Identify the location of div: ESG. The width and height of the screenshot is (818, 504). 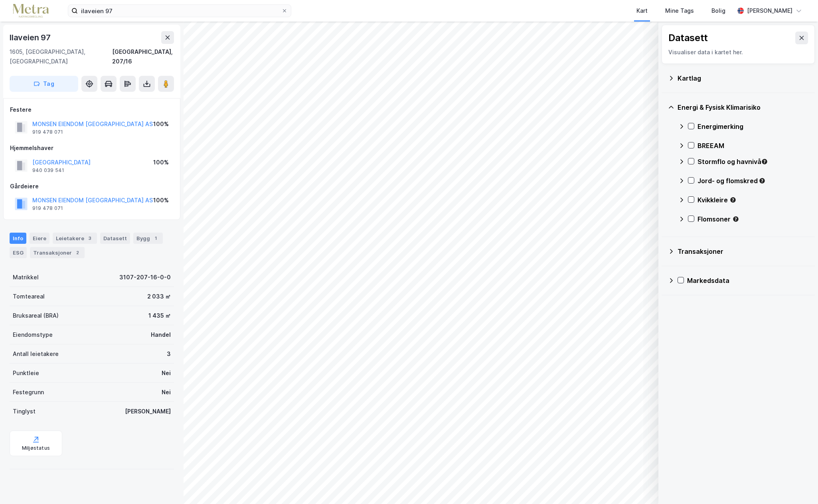
(18, 252).